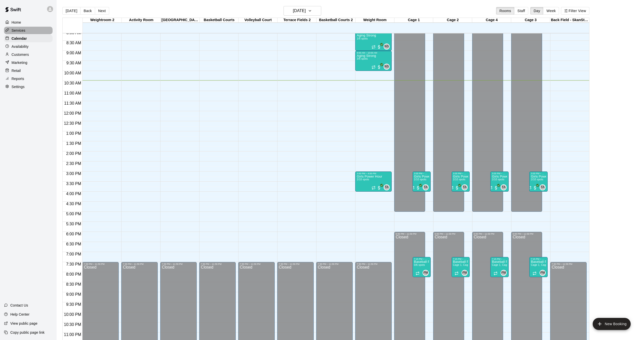 The image size is (644, 340). Describe the element at coordinates (465, 187) in the screenshot. I see `div: Taylor Allen Flanick` at that location.